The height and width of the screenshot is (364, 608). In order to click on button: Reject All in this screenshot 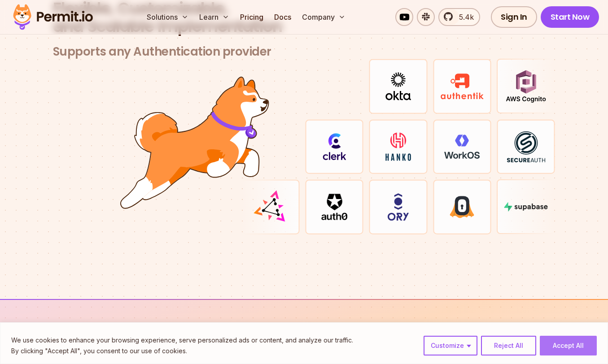, I will do `click(508, 346)`.